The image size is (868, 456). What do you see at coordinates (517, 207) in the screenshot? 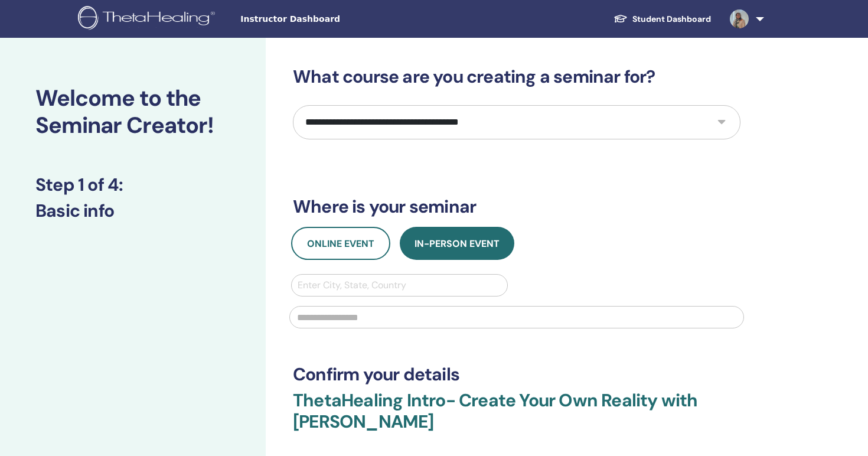
I see `h3: Where is your seminar` at bounding box center [517, 207].